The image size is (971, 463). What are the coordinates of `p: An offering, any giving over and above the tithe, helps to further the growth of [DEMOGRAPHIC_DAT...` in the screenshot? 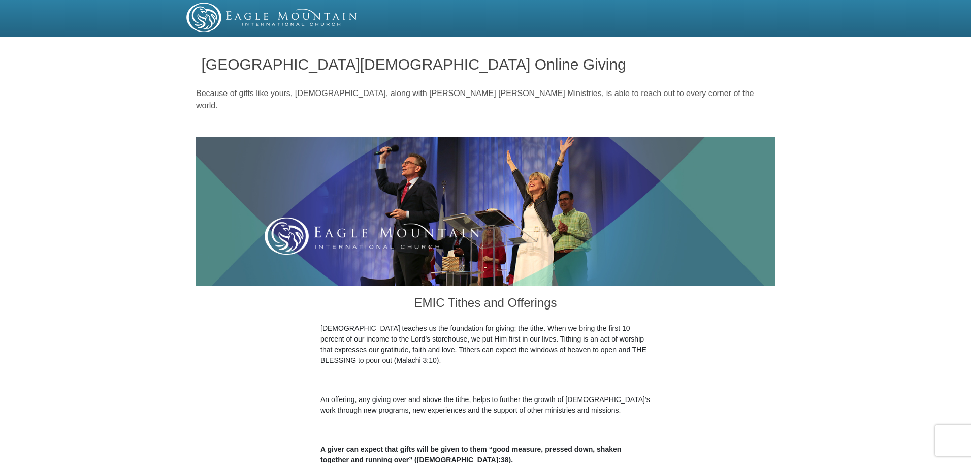 It's located at (485, 405).